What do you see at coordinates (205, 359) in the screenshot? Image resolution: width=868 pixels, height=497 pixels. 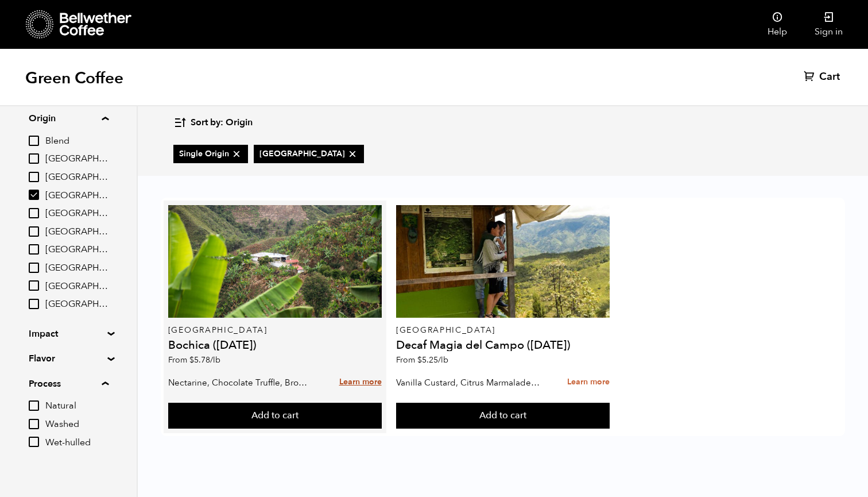 I see `bdi: 5.78` at bounding box center [205, 359].